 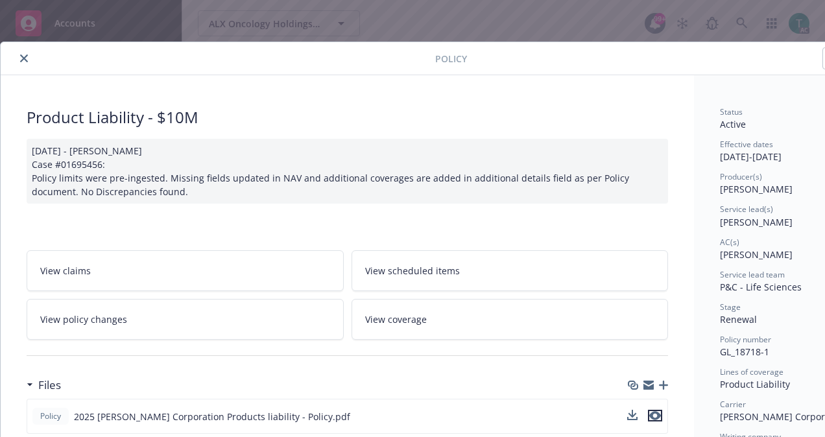 What do you see at coordinates (746, 144) in the screenshot?
I see `span: Effective dates` at bounding box center [746, 144].